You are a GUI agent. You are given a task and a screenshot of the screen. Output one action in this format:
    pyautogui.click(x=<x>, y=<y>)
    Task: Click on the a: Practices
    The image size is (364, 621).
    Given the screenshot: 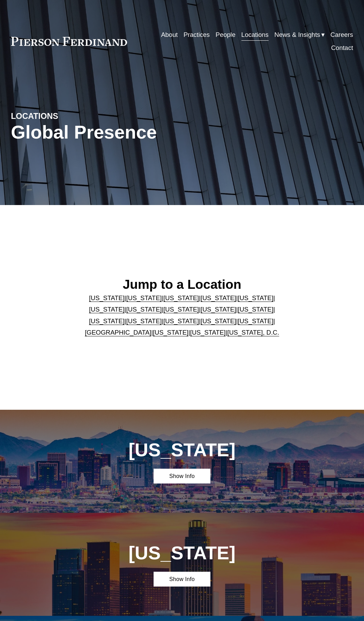 What is the action you would take?
    pyautogui.click(x=197, y=35)
    